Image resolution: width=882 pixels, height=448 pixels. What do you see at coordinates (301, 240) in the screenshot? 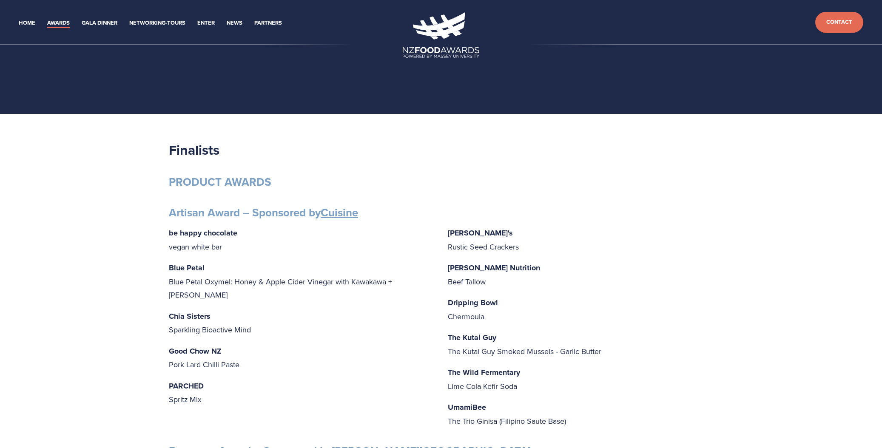
I see `p: vegan white bar` at bounding box center [301, 240].